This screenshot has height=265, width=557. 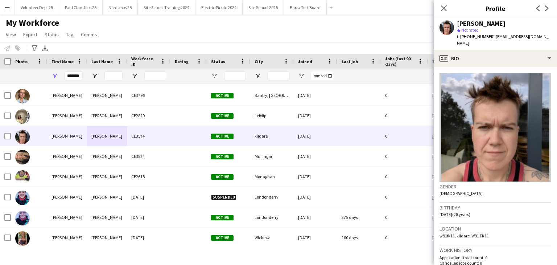 I want to click on img: Rebecca Maguire, so click(x=22, y=157).